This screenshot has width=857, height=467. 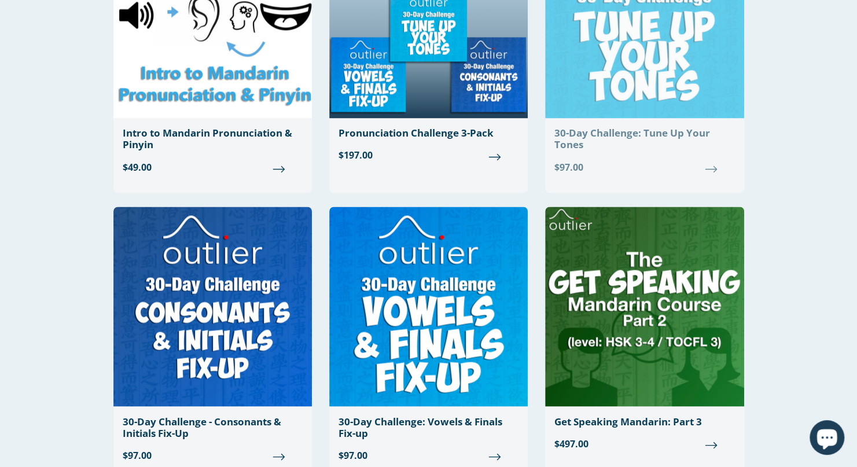 What do you see at coordinates (212, 139) in the screenshot?
I see `div: Intro to Mandarin Pronunciation & Pinyin` at bounding box center [212, 139].